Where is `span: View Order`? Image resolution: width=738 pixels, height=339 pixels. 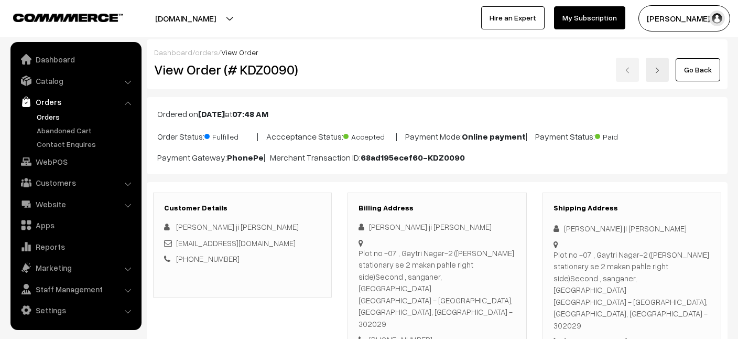
span: View Order is located at coordinates (240, 52).